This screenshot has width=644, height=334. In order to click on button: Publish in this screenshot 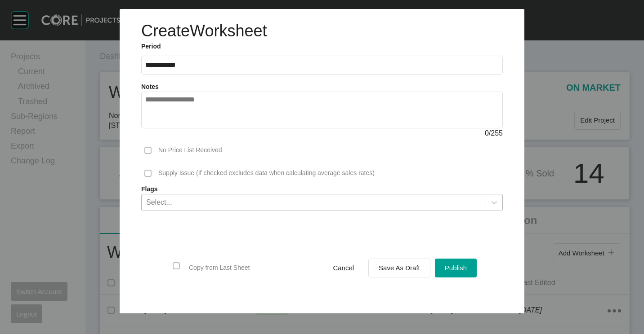, I will do `click(456, 268)`.